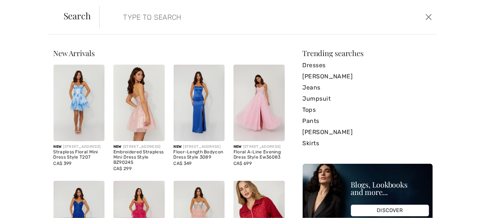  Describe the element at coordinates (79, 103) in the screenshot. I see `img: Strapless Floral Mini Dress Style T207. Blue` at that location.